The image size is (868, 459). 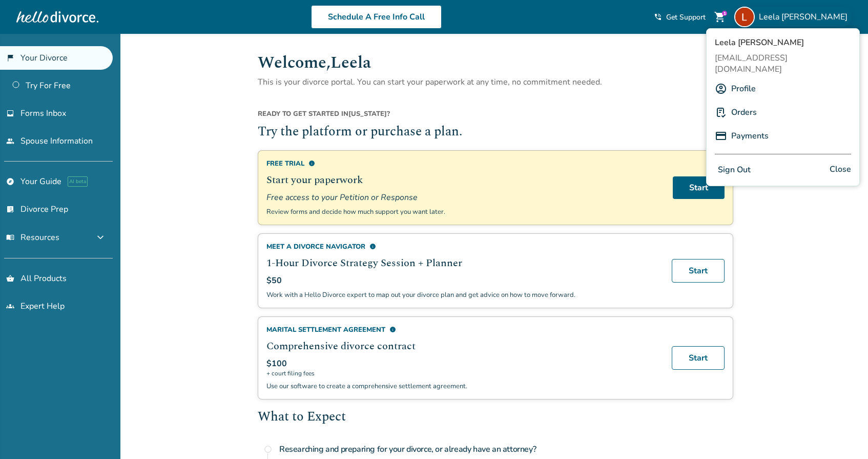 What do you see at coordinates (101, 237) in the screenshot?
I see `span: expand_more` at bounding box center [101, 237].